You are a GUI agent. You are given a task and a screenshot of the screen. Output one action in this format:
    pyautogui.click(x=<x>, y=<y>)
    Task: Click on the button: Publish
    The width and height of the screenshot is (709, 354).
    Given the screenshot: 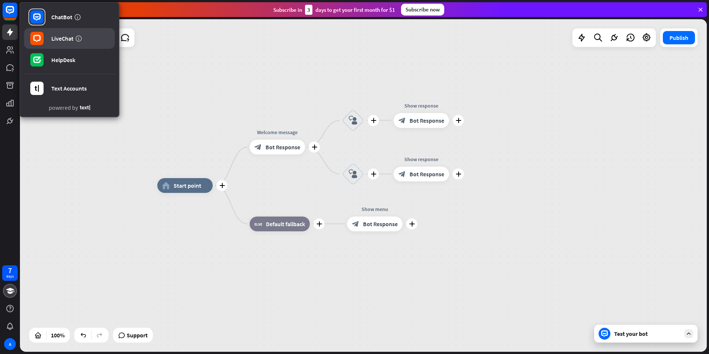 What is the action you would take?
    pyautogui.click(x=679, y=38)
    